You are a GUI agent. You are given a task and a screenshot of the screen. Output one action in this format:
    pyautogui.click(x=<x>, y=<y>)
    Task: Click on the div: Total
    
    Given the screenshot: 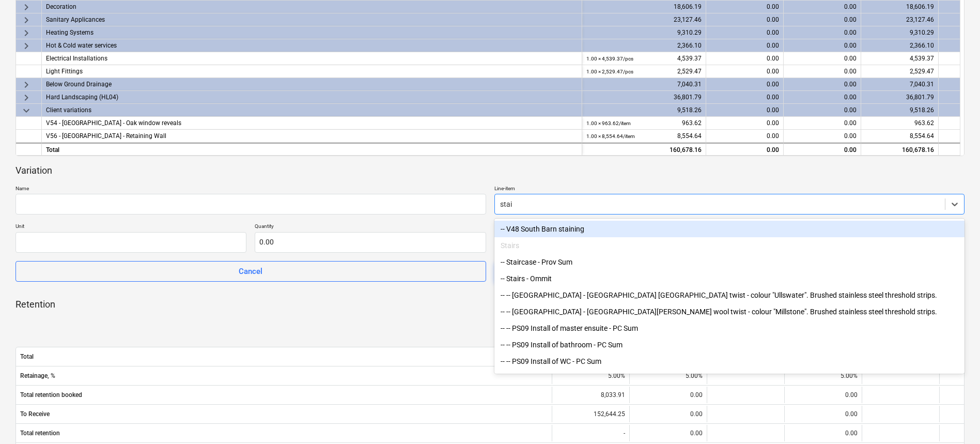 What is the action you would take?
    pyautogui.click(x=312, y=149)
    